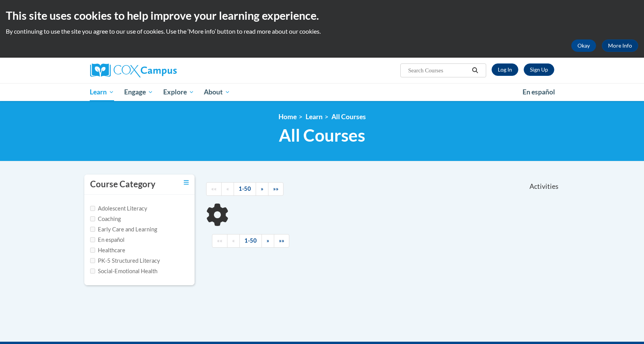  I want to click on a: Cox Campus, so click(164, 70).